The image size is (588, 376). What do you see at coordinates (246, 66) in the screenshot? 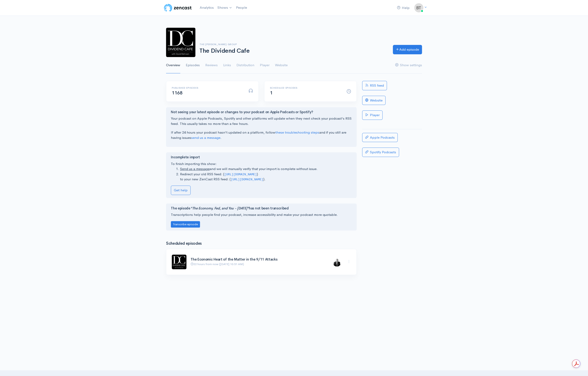
I see `a: Distribution` at bounding box center [246, 66].